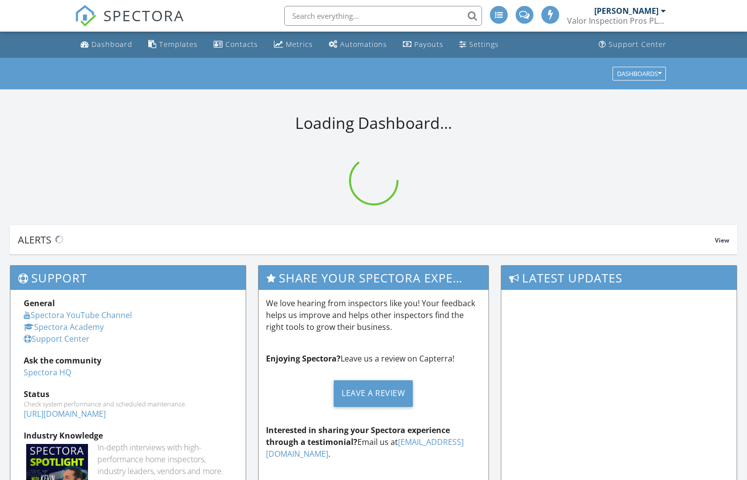 The height and width of the screenshot is (480, 747). I want to click on div: Payouts, so click(429, 44).